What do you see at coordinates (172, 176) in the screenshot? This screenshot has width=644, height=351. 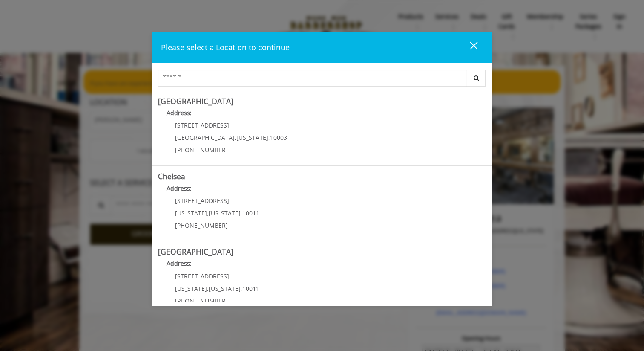 I see `b: Chelsea` at bounding box center [172, 176].